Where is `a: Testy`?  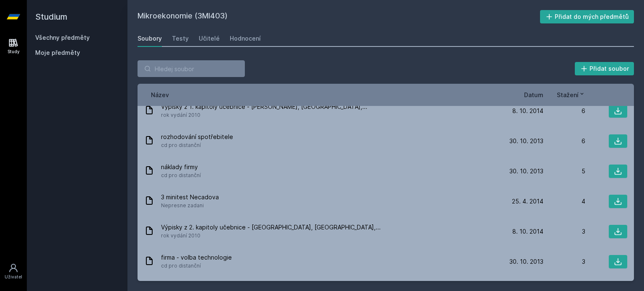
a: Testy is located at coordinates (180, 38).